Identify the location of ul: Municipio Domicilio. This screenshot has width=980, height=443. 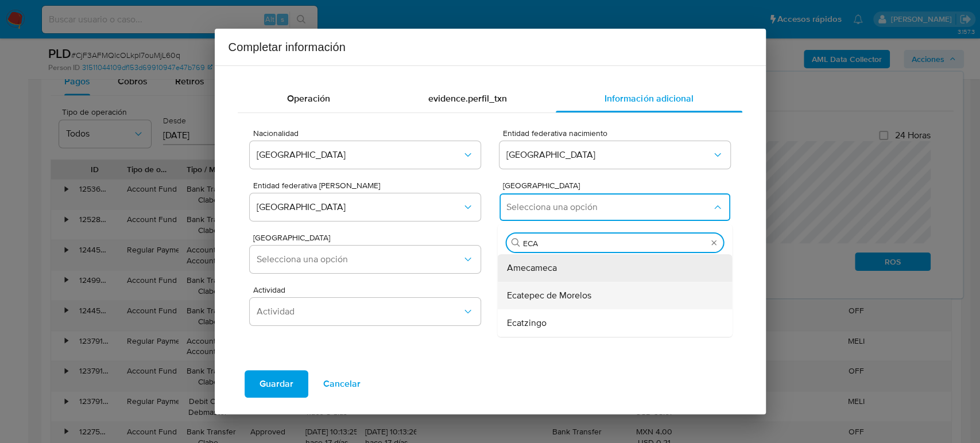
(614, 295).